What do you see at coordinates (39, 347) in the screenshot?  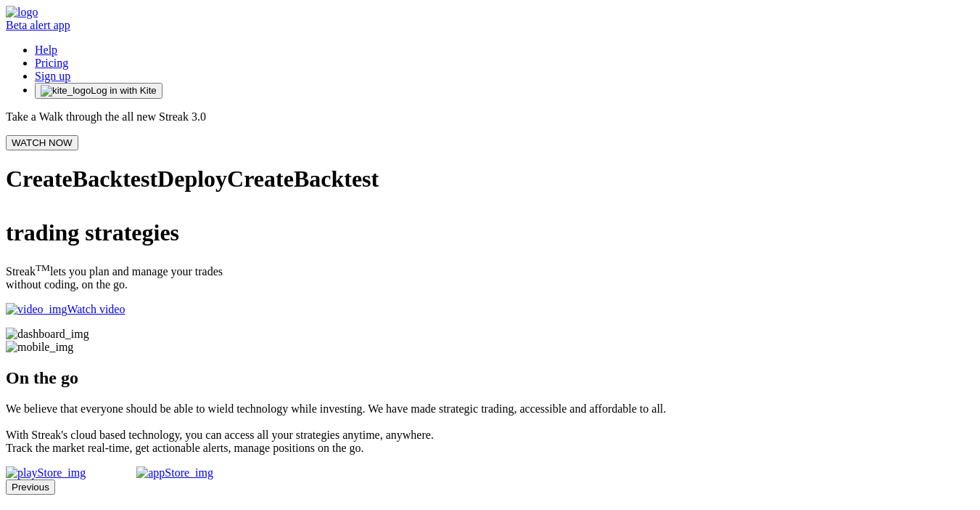 I see `img: mobile_img` at bounding box center [39, 347].